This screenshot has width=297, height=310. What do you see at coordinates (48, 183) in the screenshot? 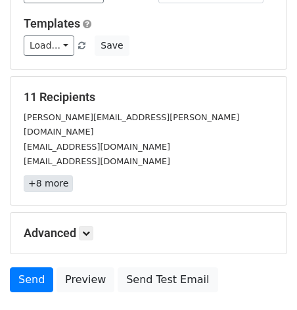
I see `a: +8 more` at bounding box center [48, 183].